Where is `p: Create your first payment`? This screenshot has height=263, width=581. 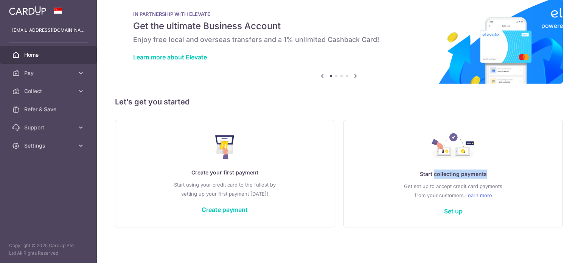 p: Create your first payment is located at coordinates (225, 172).